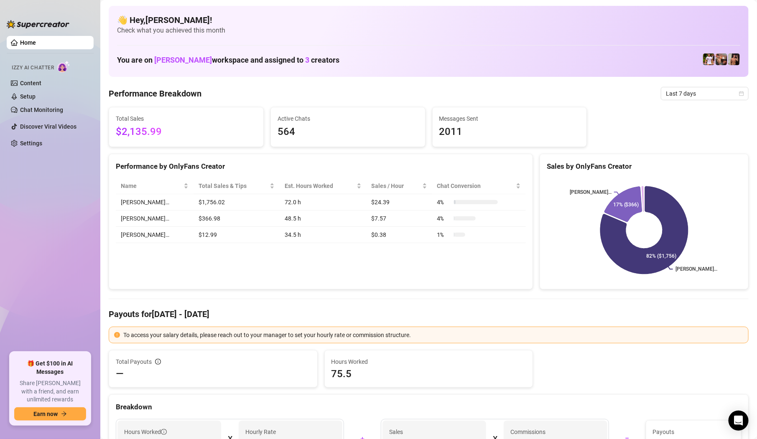  What do you see at coordinates (155, 186) in the screenshot?
I see `th: Name` at bounding box center [155, 186].